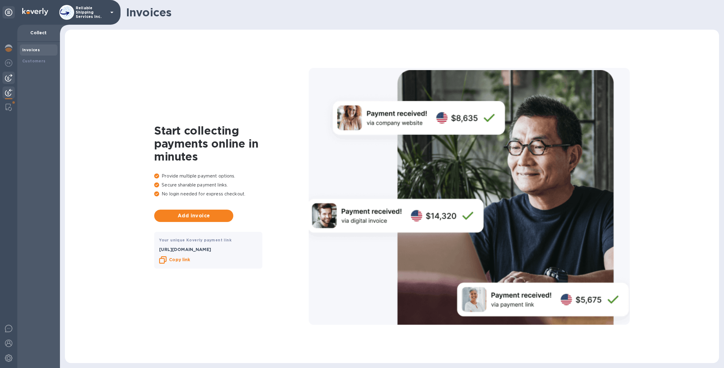  Describe the element at coordinates (35, 12) in the screenshot. I see `img: Logo` at that location.